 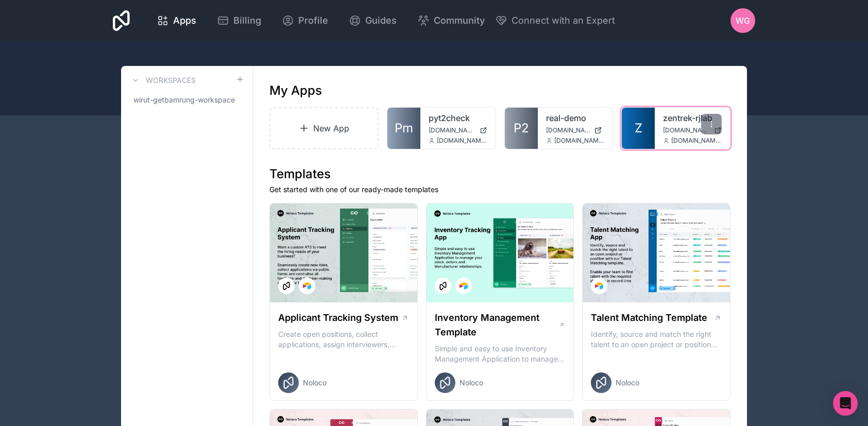 I want to click on span: Guides, so click(x=381, y=20).